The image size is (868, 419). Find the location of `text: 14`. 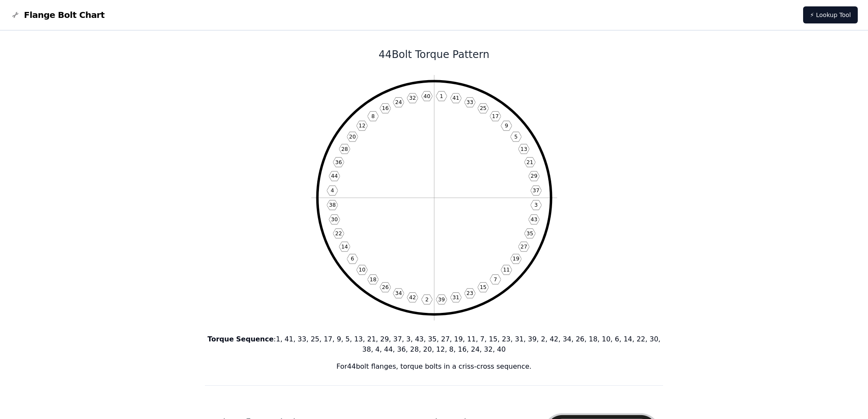

text: 14 is located at coordinates (344, 247).